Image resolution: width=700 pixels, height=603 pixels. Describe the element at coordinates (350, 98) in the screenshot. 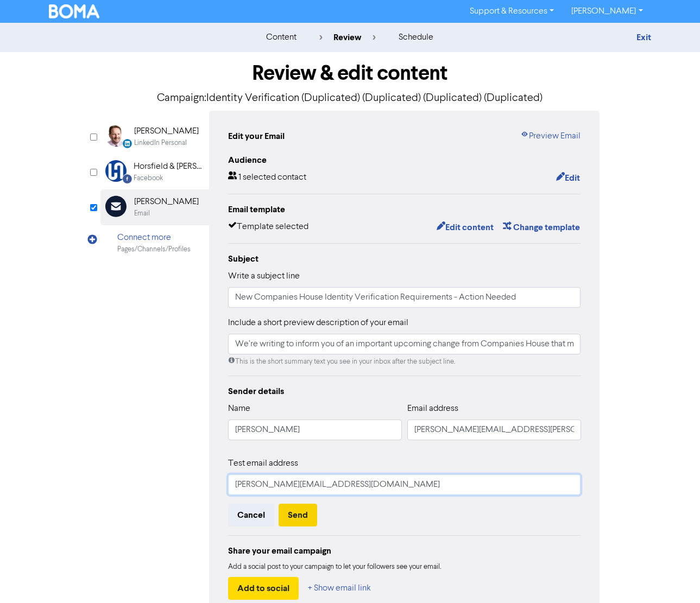

I see `p: Campaign: Identity Verification (Duplicated) (Duplicated) (Duplicated) (Duplicated)` at that location.